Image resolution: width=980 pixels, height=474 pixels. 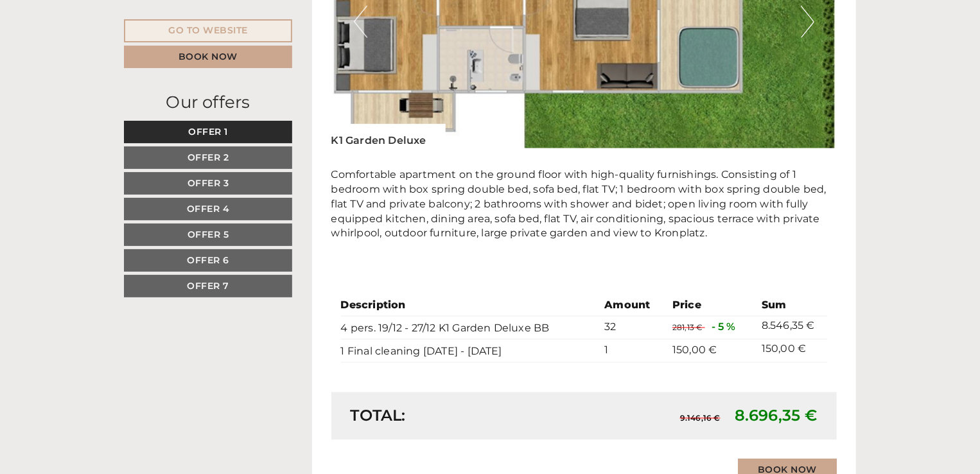 What do you see at coordinates (633, 306) in the screenshot?
I see `th: Amount` at bounding box center [633, 306].